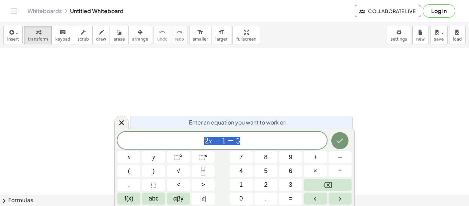  Describe the element at coordinates (241, 171) in the screenshot. I see `button: 4` at that location.